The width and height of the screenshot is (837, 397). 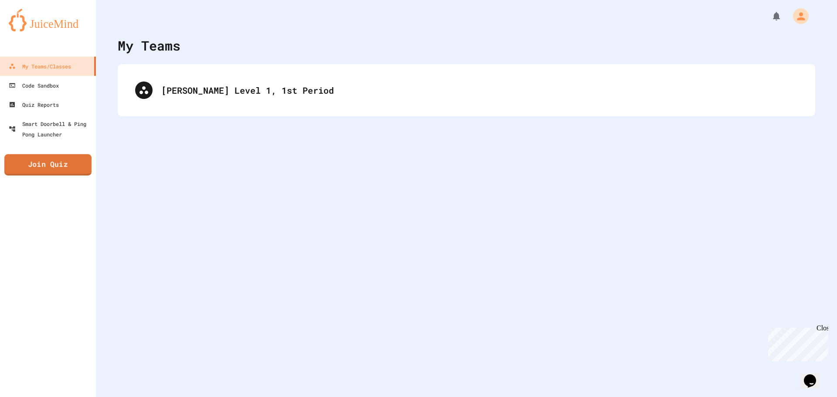 I want to click on img: logo-orange.svg, so click(x=48, y=20).